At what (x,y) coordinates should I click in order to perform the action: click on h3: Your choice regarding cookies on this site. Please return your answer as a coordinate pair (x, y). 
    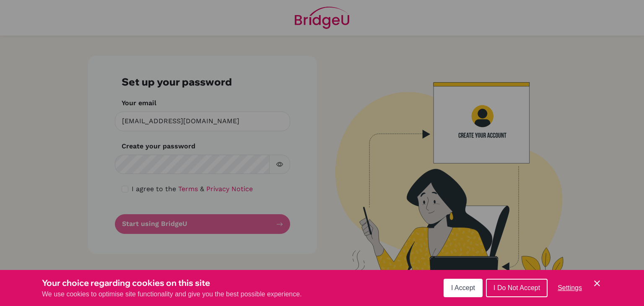
    Looking at the image, I should click on (172, 282).